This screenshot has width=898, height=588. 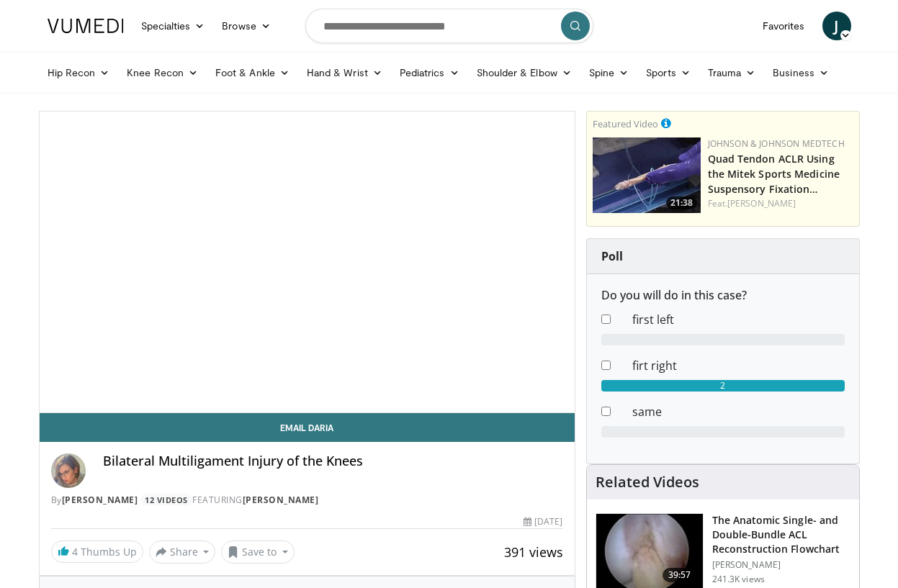 I want to click on div: By FEATURING, so click(x=307, y=500).